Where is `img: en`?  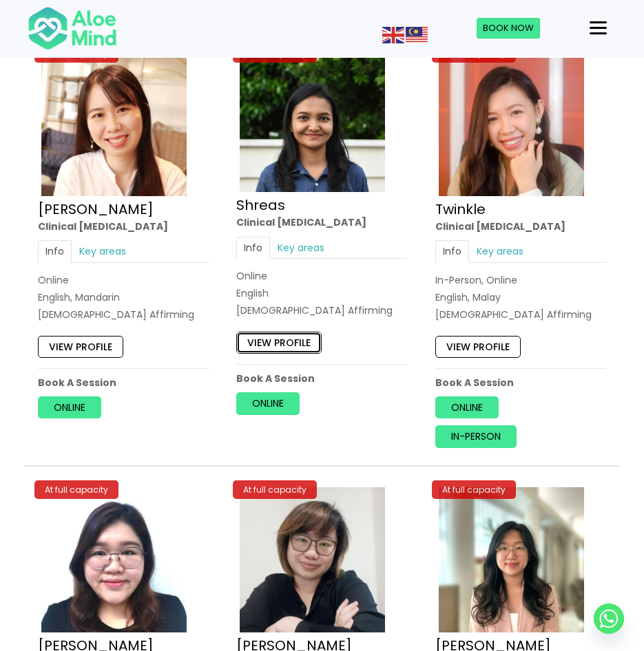 img: en is located at coordinates (393, 35).